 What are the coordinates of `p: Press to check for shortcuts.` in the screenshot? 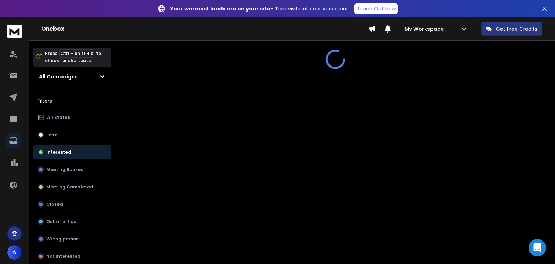 It's located at (73, 57).